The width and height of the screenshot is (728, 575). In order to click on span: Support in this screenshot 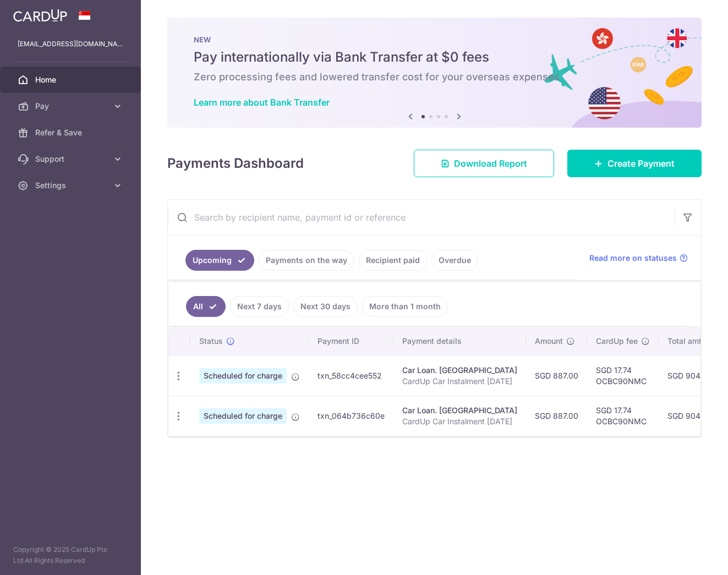, I will do `click(71, 159)`.